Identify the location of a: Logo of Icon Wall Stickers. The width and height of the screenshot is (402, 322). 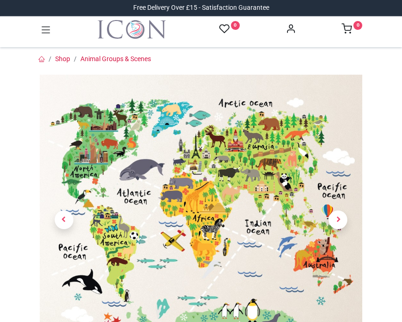
(132, 29).